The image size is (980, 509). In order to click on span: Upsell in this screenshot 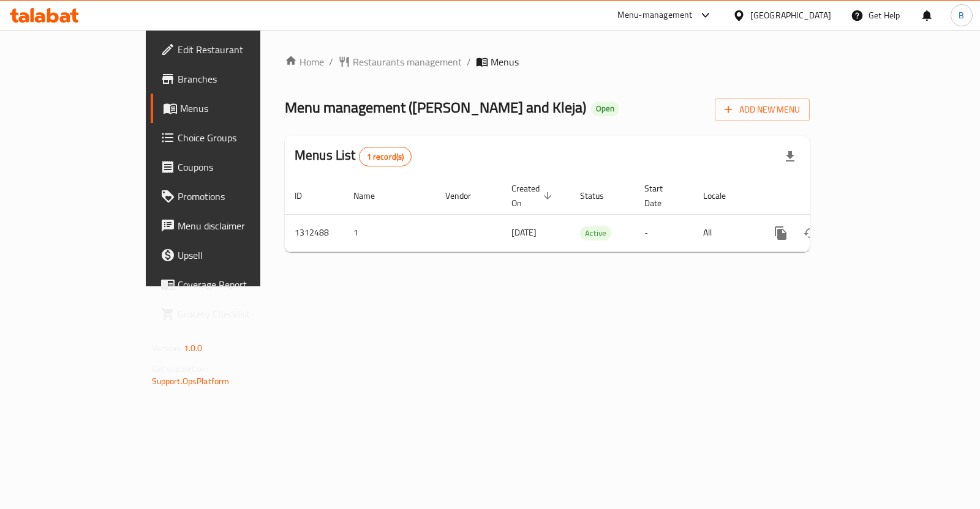, I will do `click(238, 255)`.